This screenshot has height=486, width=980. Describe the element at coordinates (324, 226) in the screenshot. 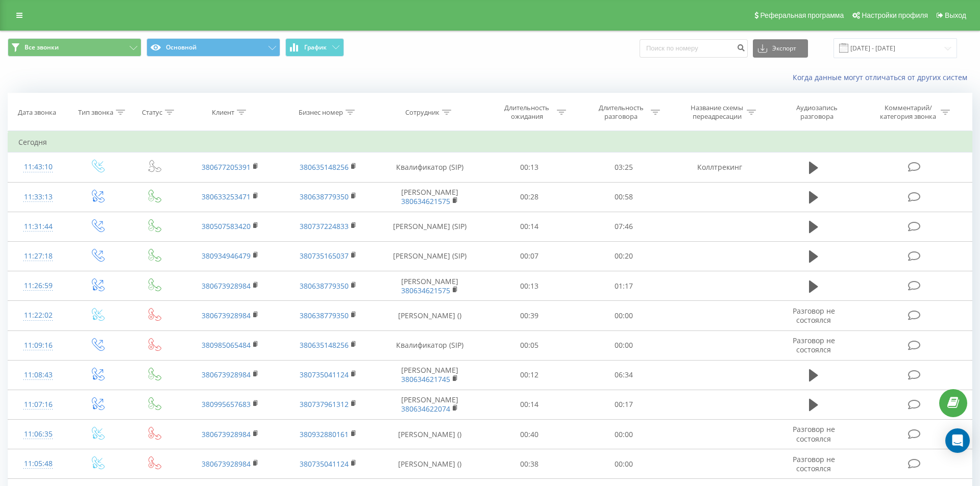

I see `a: 380737224833` at that location.